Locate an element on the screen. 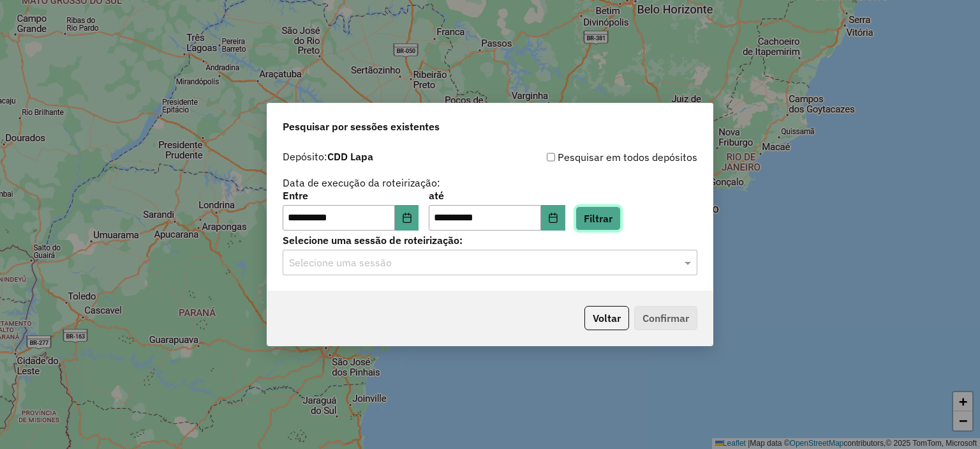  button: Filtrar is located at coordinates (598, 218).